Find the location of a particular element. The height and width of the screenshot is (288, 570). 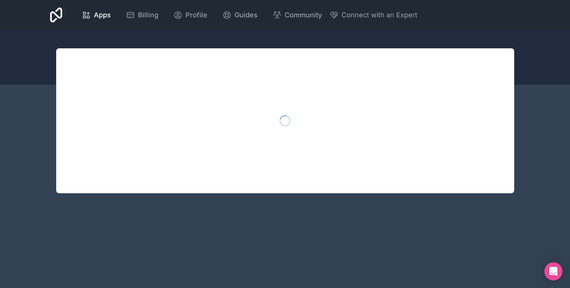

a: Guides is located at coordinates (240, 15).